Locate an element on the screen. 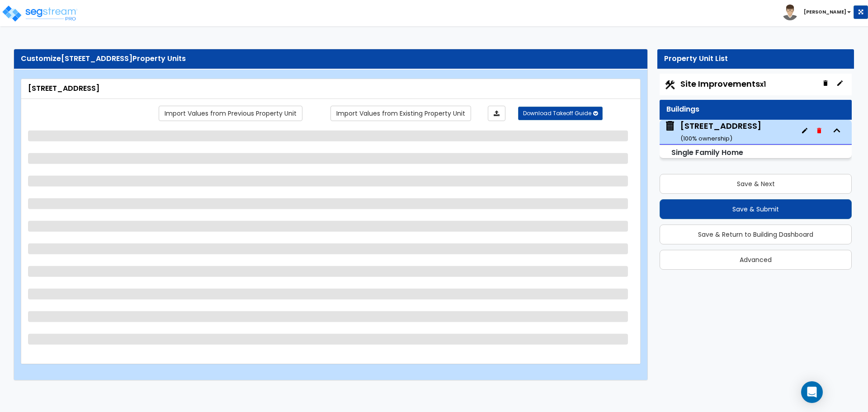 The image size is (868, 412). img: avatar.png is located at coordinates (790, 12).